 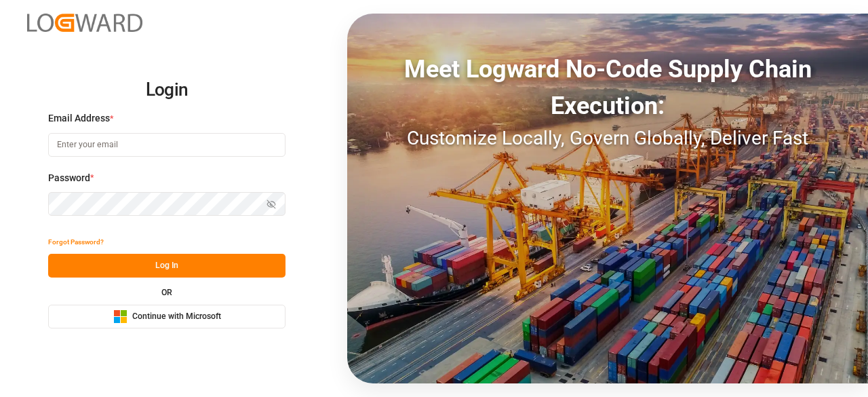 I want to click on h2: Login, so click(x=167, y=90).